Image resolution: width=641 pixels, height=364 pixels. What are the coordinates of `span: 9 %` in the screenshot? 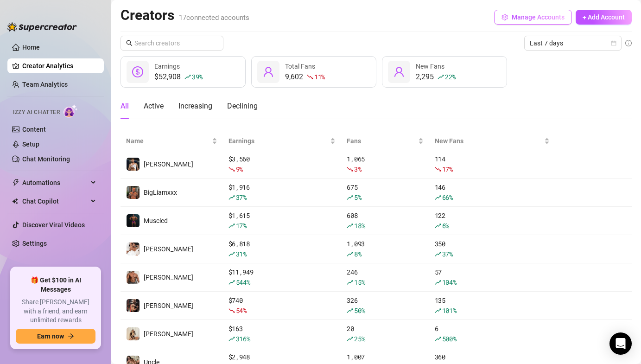 It's located at (239, 169).